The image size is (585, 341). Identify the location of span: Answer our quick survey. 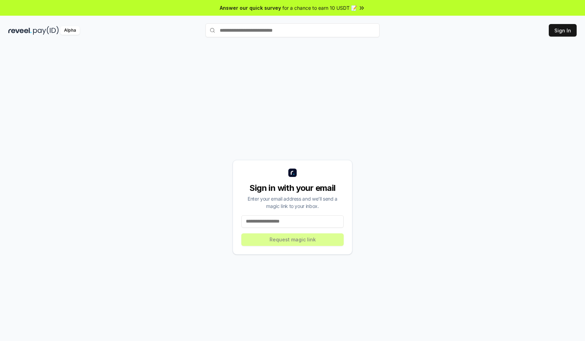
(250, 8).